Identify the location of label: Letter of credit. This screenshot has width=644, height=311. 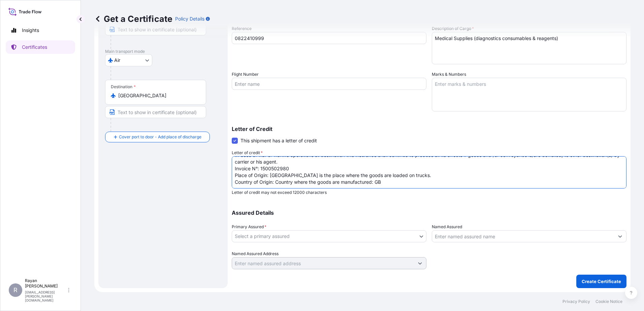
(247, 153).